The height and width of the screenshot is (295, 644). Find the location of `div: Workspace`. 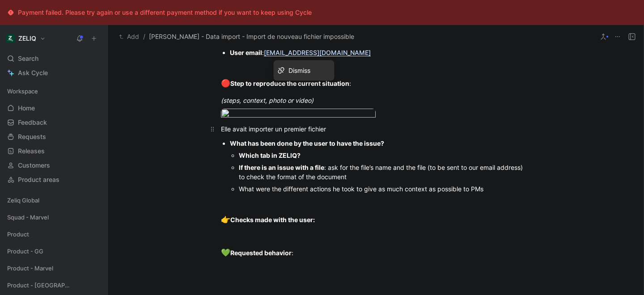

div: Workspace is located at coordinates (53, 91).